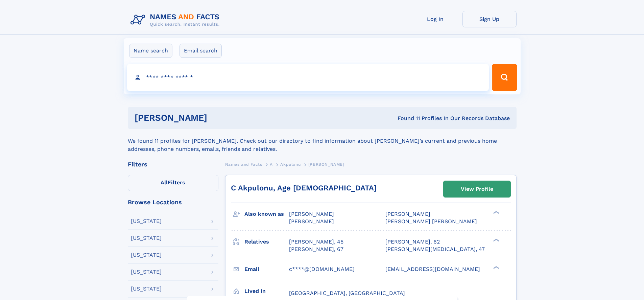 This screenshot has height=300, width=644. What do you see at coordinates (267, 242) in the screenshot?
I see `h3: Relatives` at bounding box center [267, 242].